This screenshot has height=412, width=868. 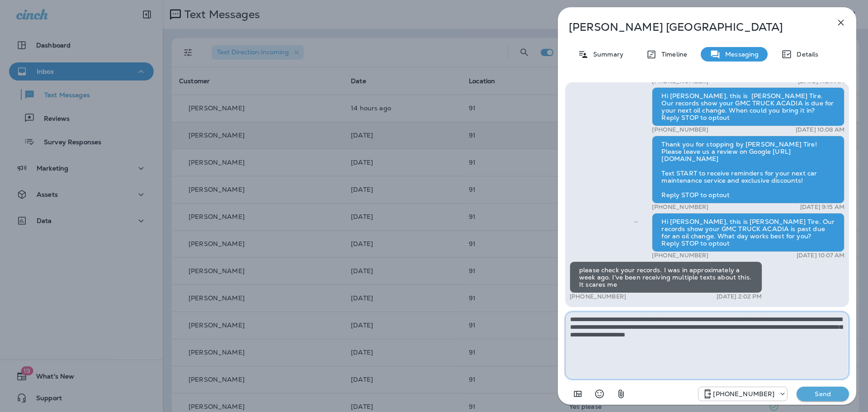 What do you see at coordinates (742, 394) in the screenshot?
I see `div: +1 (330) 521-2826` at bounding box center [742, 394].